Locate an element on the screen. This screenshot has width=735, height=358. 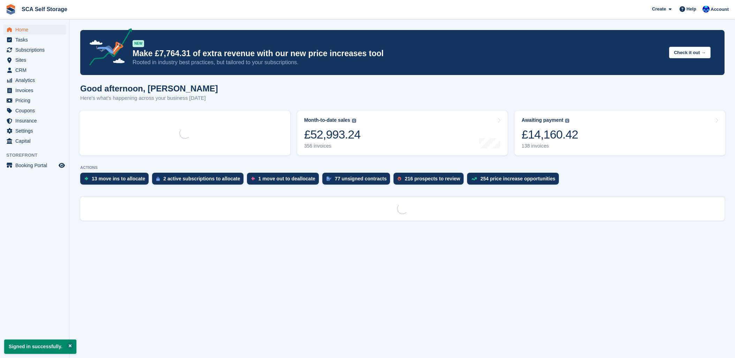
a: SCA Self Storage is located at coordinates (44, 9).